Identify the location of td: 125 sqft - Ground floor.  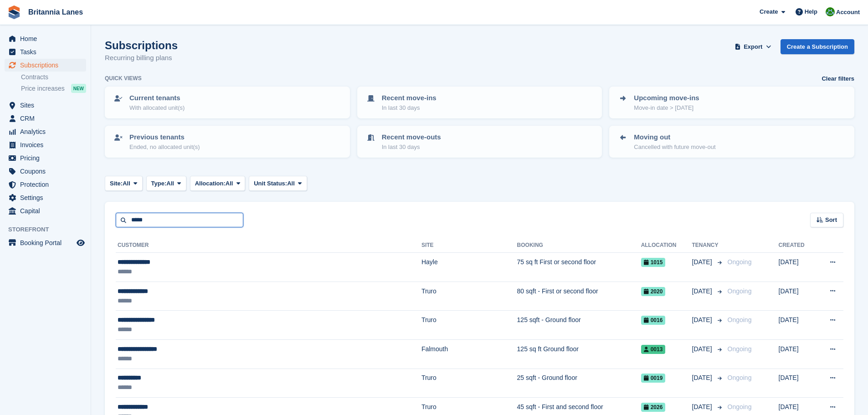
(579, 325).